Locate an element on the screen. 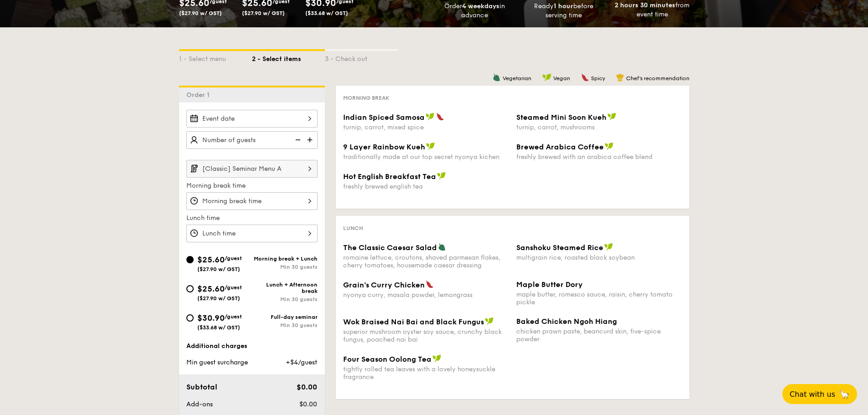 Image resolution: width=868 pixels, height=415 pixels. input: Morning break time is located at coordinates (252, 201).